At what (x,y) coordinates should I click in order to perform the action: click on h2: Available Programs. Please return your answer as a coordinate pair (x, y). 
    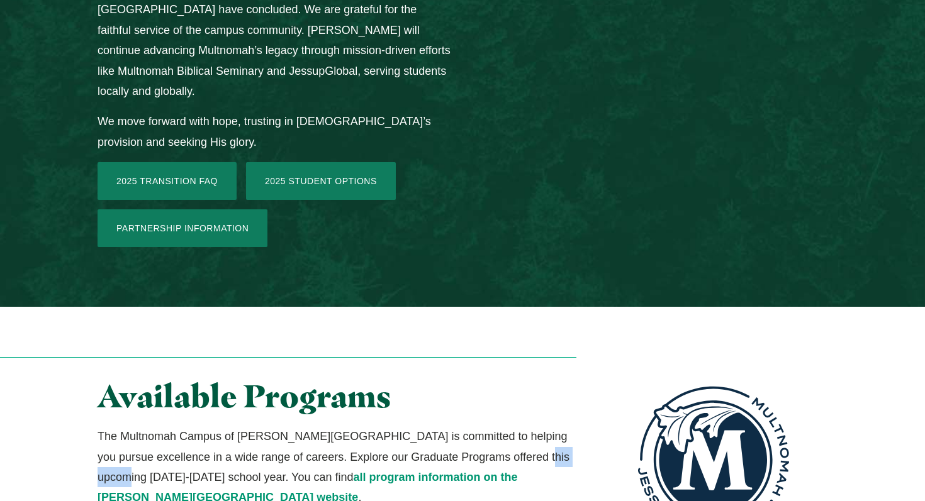
    Looking at the image, I should click on (337, 396).